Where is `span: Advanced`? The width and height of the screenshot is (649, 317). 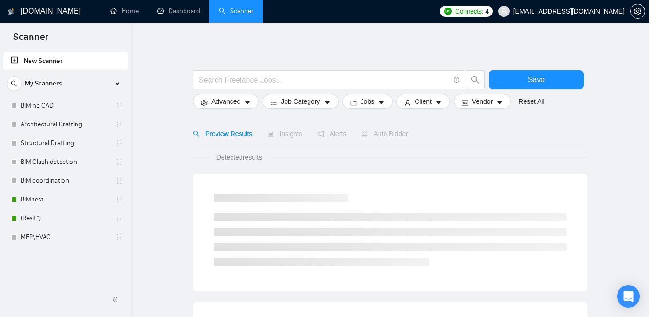
span: Advanced is located at coordinates (226, 101).